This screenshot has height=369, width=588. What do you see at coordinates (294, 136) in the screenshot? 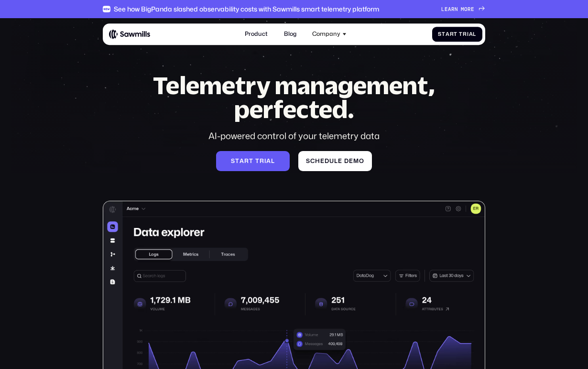
I see `div: AI-powered control of your telemetry data` at bounding box center [294, 136].